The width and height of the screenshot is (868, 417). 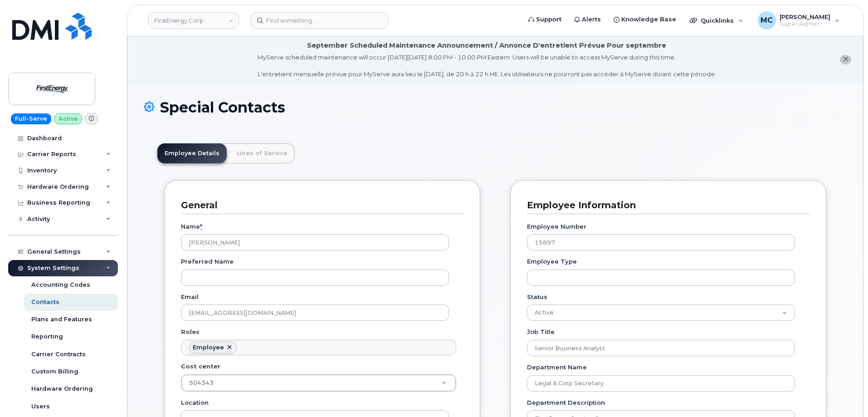 I want to click on h3: General, so click(x=319, y=205).